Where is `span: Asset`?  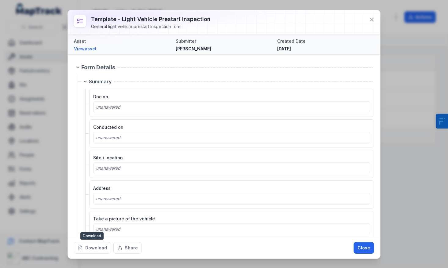
span: Asset is located at coordinates (80, 41).